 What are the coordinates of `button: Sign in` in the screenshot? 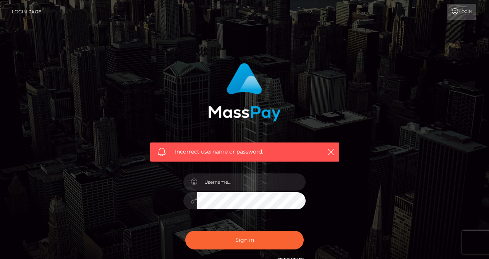 It's located at (244, 240).